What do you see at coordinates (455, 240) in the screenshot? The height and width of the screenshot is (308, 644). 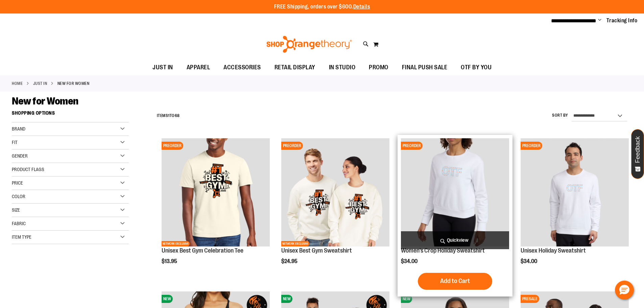 I see `a: Quickview` at bounding box center [455, 240].